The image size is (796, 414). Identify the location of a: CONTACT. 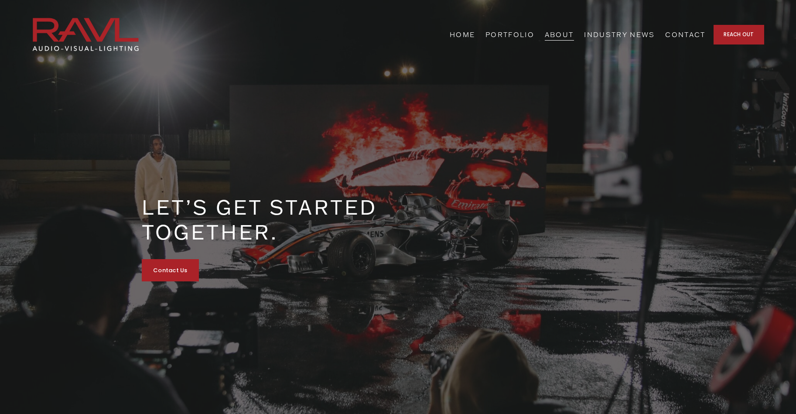
(685, 34).